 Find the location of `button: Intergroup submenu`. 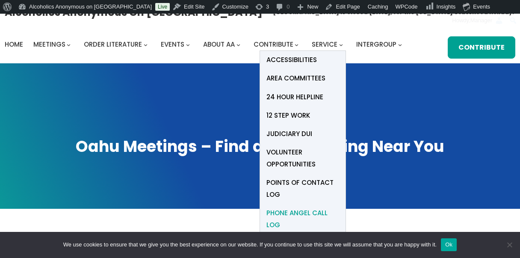

button: Intergroup submenu is located at coordinates (399, 44).